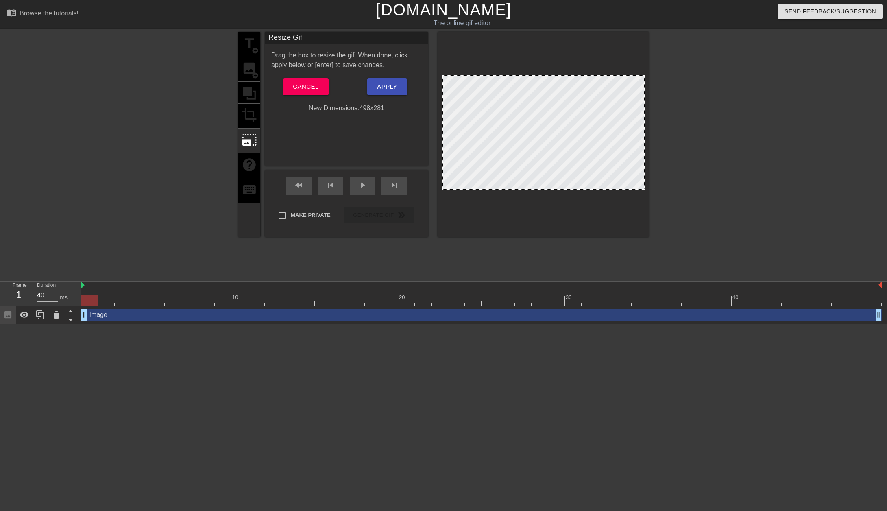 This screenshot has width=887, height=511. Describe the element at coordinates (49, 13) in the screenshot. I see `div: Browse the tutorials!` at that location.